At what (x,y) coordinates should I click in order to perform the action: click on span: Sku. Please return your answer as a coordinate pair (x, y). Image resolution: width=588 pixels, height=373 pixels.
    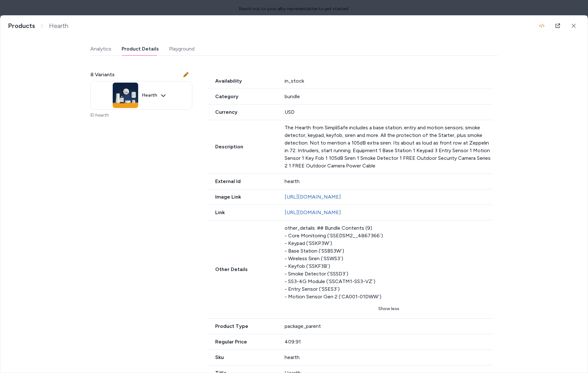
    Looking at the image, I should click on (242, 358).